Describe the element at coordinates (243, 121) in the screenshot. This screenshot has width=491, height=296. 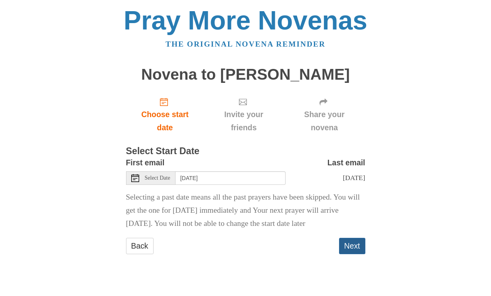
I see `span: Invite your friends` at that location.